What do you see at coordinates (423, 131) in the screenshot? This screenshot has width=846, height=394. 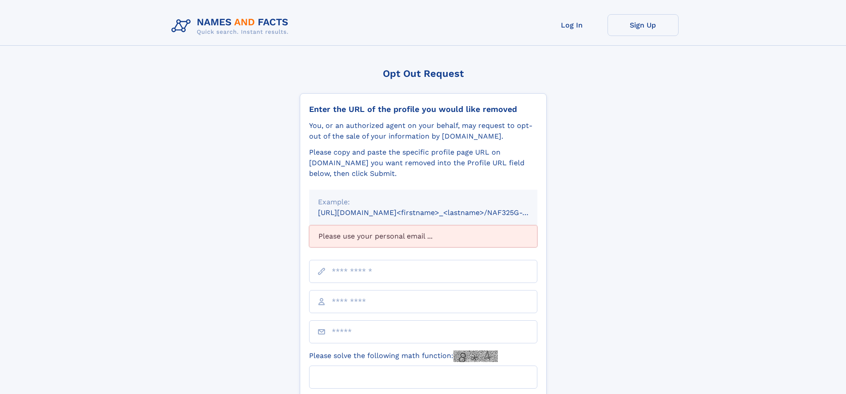 I see `div: You, or an authorized agent on your behalf, may request to opt-out of the sale of your informatio...` at bounding box center [423, 131].